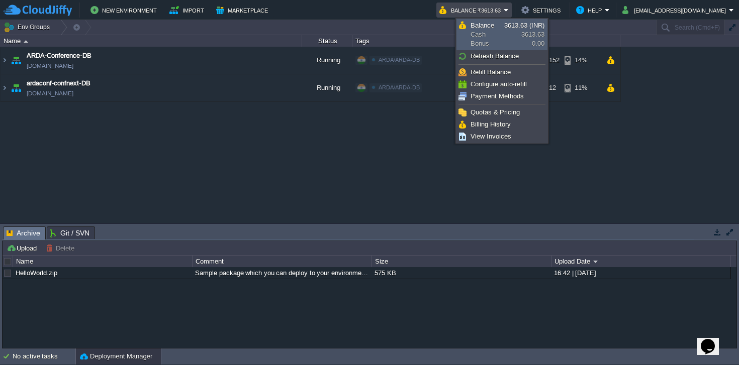  I want to click on span: Balance, so click(482, 25).